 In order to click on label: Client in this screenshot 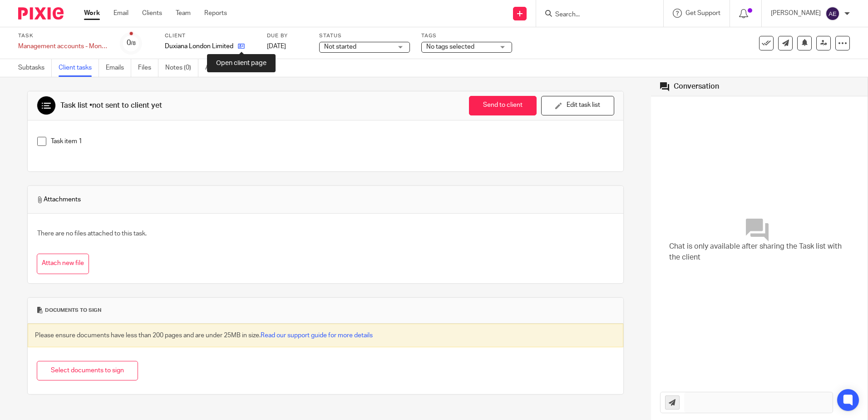, I will do `click(210, 36)`.